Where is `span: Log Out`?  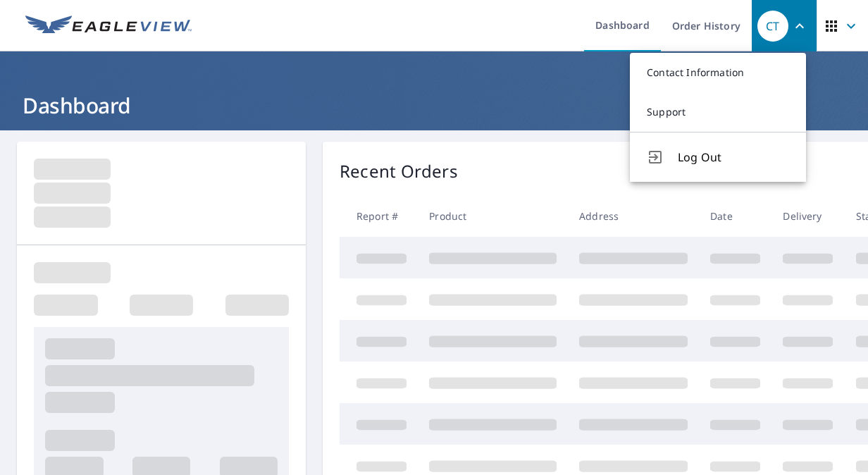 span: Log Out is located at coordinates (733, 157).